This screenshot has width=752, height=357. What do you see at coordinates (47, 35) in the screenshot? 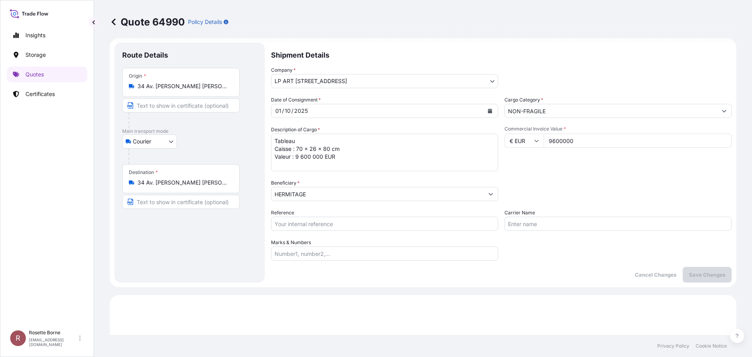
I see `a: Insights` at bounding box center [47, 35].